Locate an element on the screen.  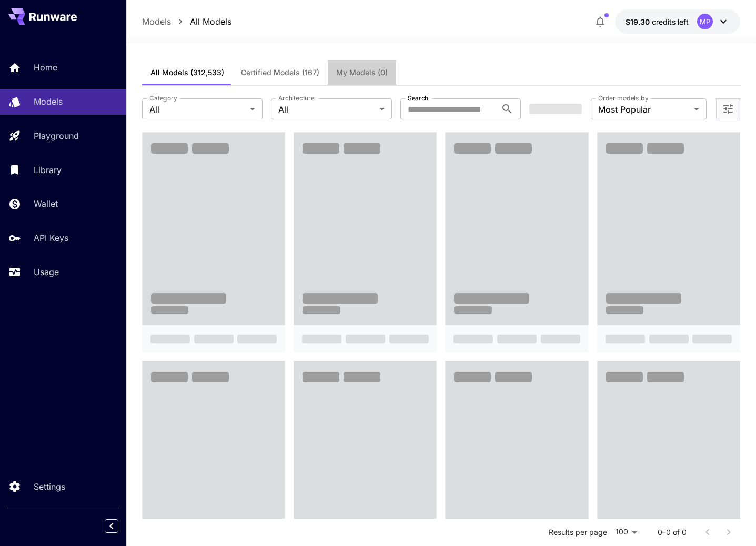
span: My Models (0) is located at coordinates (362, 73).